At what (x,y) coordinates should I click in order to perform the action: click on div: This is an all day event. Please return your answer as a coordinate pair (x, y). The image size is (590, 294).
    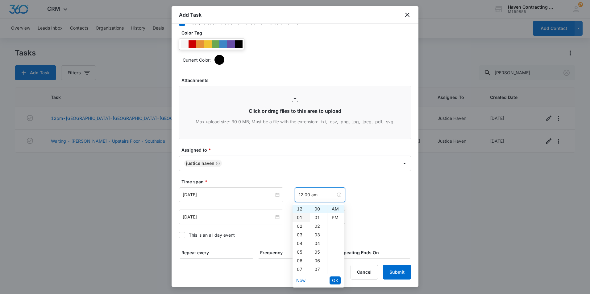
    Looking at the image, I should click on (212, 235).